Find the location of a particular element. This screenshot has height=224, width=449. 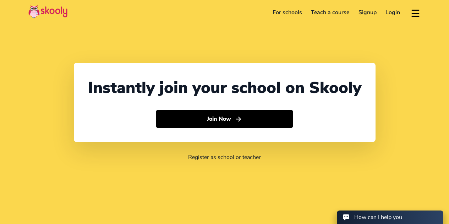

button: Join Nowarrow forward outline is located at coordinates (225, 119).